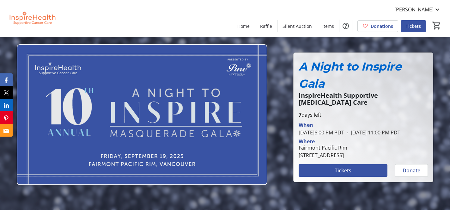  Describe the element at coordinates (306, 141) in the screenshot. I see `div: Where` at that location.